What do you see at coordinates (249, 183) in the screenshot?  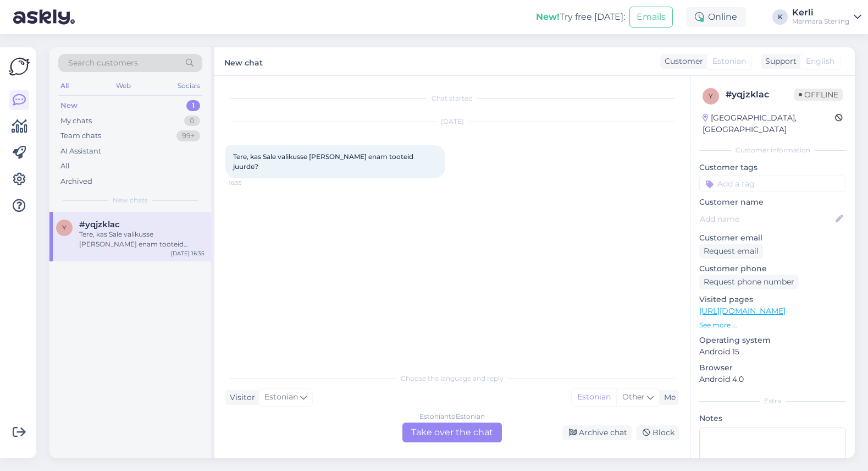 I see `span: 16:35` at bounding box center [249, 183].